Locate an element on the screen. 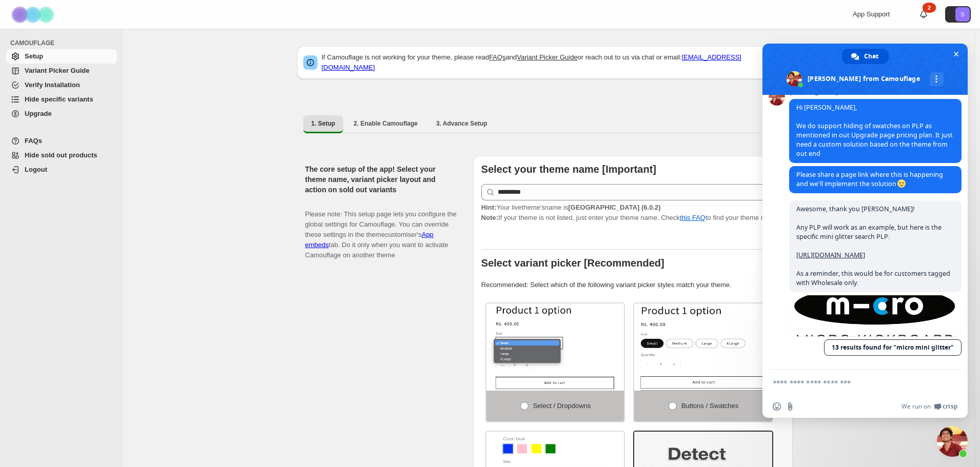 The width and height of the screenshot is (980, 467). span: Avatar with initials S is located at coordinates (962, 14).